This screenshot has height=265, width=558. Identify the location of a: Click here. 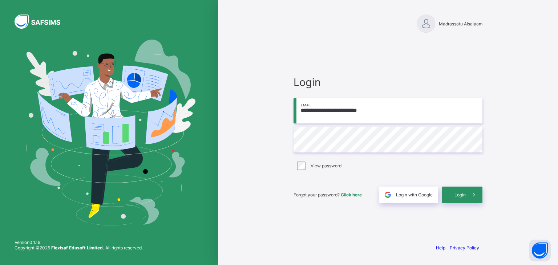
(351, 195).